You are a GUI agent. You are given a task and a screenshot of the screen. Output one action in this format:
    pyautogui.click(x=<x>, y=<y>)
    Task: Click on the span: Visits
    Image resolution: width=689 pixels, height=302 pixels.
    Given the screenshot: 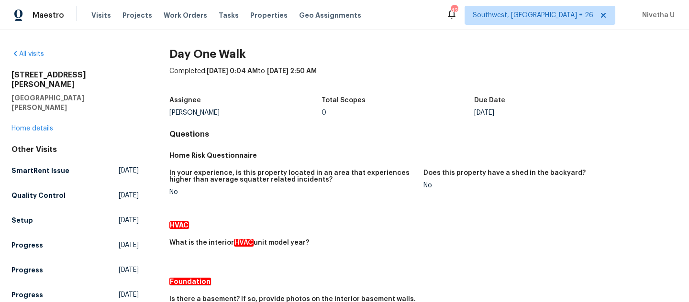 What is the action you would take?
    pyautogui.click(x=101, y=15)
    